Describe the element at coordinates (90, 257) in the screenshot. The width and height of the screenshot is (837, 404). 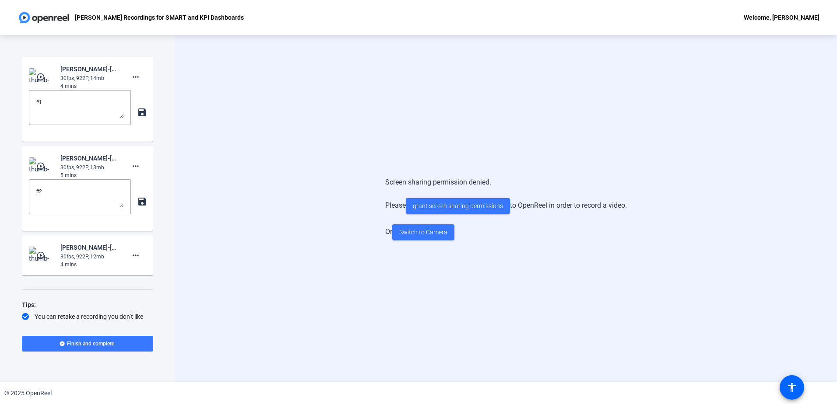
I see `div: 30fps, 922P, 12mb` at that location.